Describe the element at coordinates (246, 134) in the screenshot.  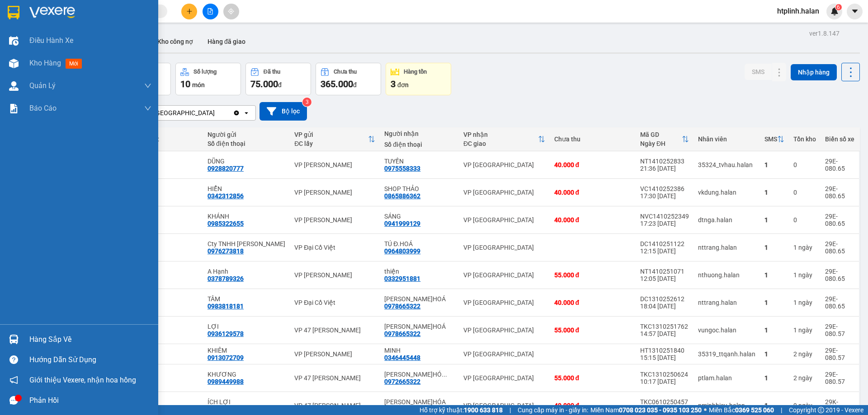
I see `div: Người gửi` at that location.